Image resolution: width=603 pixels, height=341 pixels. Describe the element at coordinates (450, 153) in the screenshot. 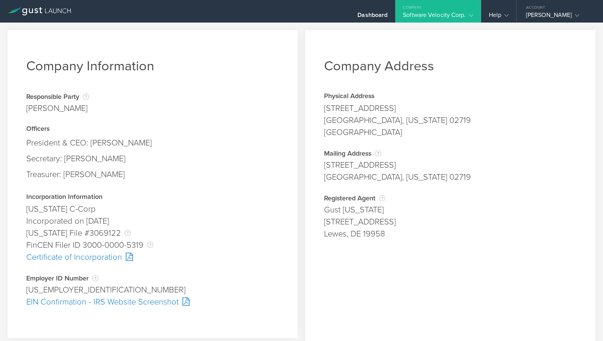

I see `div: Mailing Address` at that location.